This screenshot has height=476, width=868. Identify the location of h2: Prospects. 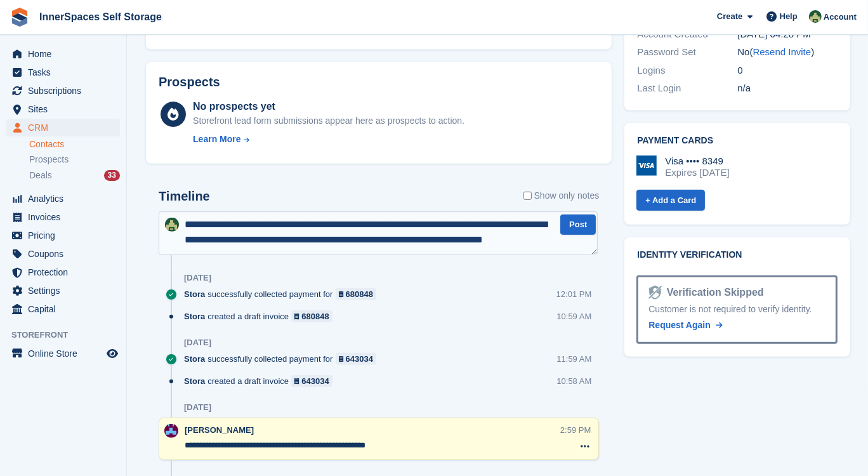
(189, 82).